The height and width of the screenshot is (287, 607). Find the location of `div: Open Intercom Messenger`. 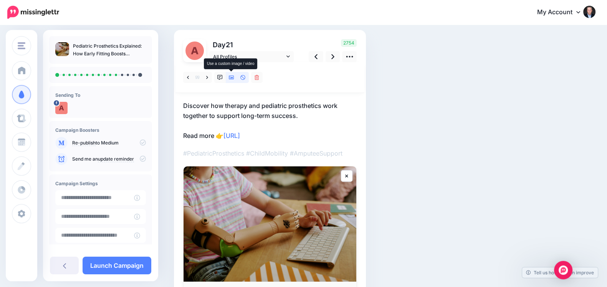

div: Open Intercom Messenger is located at coordinates (563, 270).